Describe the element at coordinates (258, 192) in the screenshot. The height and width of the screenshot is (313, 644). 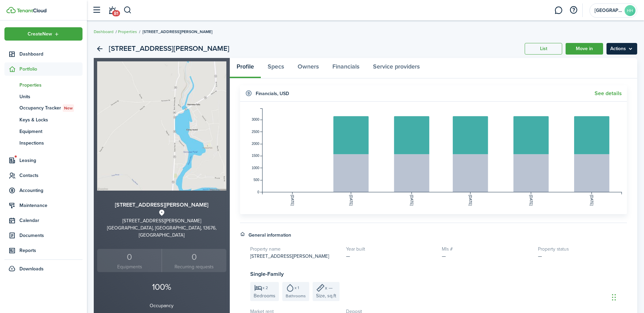
I see `tspan: 0` at that location.